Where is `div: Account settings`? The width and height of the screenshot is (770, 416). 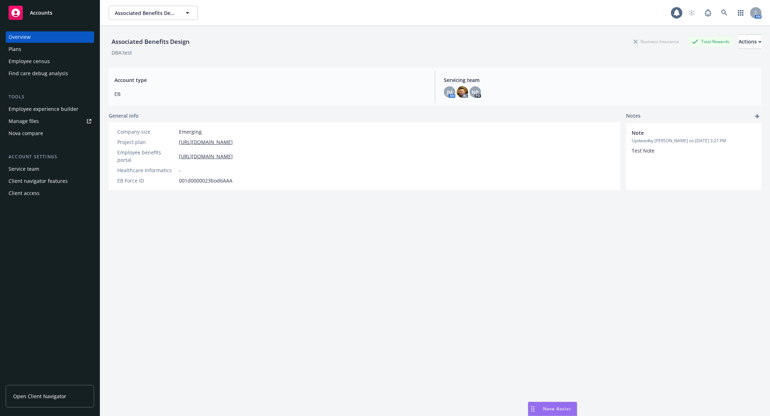
div: Account settings is located at coordinates (50, 157).